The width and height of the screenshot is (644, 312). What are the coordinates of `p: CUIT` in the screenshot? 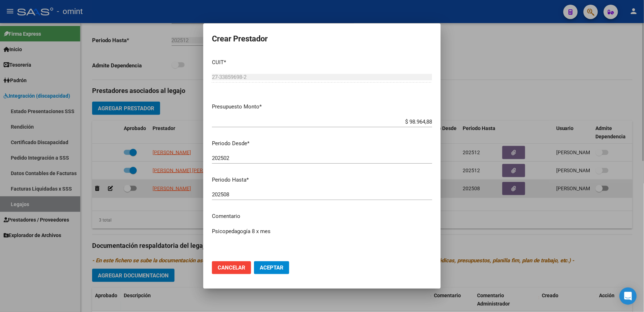 It's located at (322, 62).